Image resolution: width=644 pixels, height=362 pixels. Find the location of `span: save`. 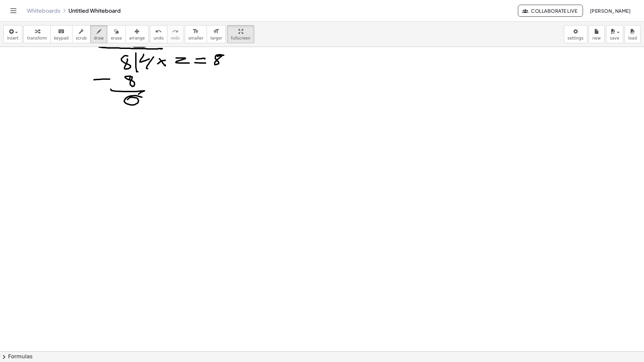

span: save is located at coordinates (614, 38).